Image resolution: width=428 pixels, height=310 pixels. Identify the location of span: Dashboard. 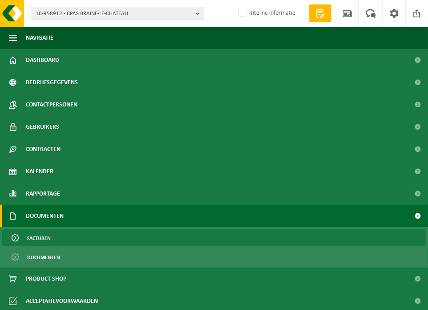
(42, 60).